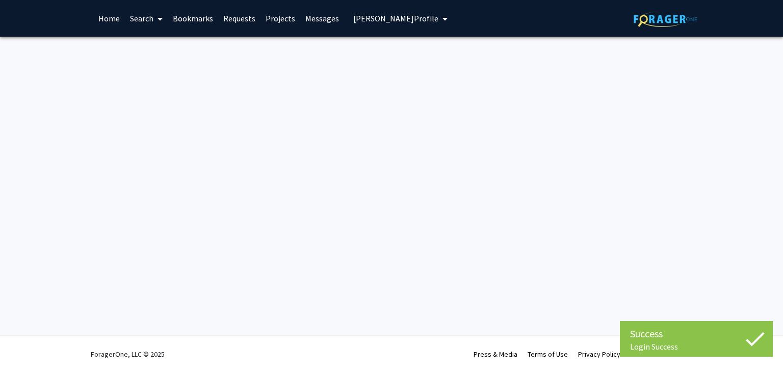 This screenshot has width=783, height=372. What do you see at coordinates (280, 18) in the screenshot?
I see `a: Projects` at bounding box center [280, 18].